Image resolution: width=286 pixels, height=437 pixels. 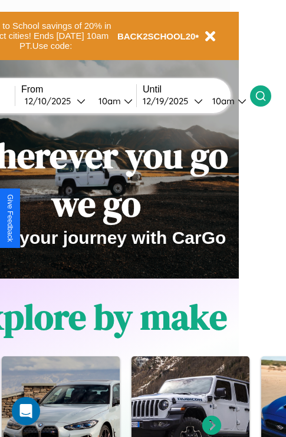 I want to click on label: Until, so click(x=196, y=90).